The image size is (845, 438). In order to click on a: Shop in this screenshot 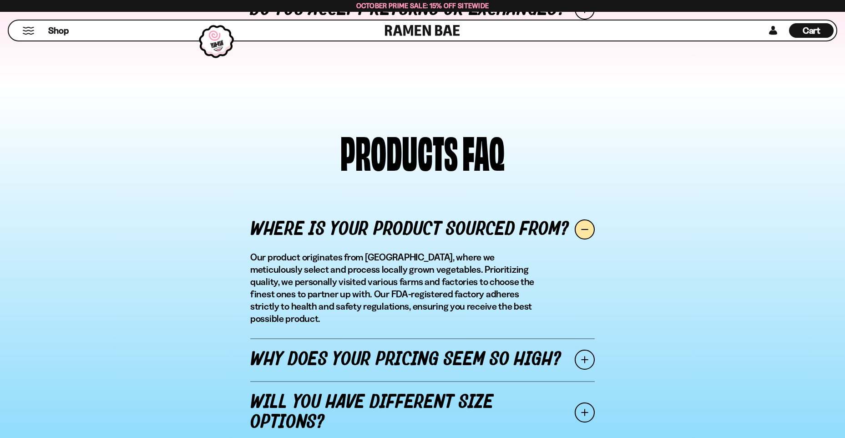, I will do `click(58, 30)`.